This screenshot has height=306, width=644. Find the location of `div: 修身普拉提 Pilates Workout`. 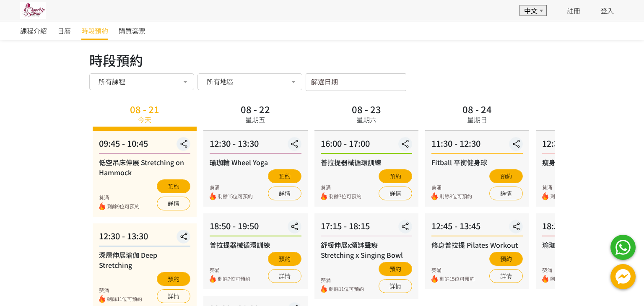

div: 修身普拉提 Pilates Workout is located at coordinates (477, 245).